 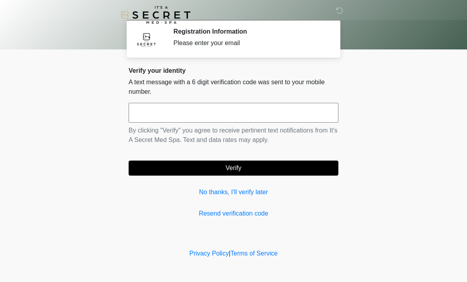 What do you see at coordinates (146, 40) in the screenshot?
I see `img: Agent Avatar` at bounding box center [146, 40].